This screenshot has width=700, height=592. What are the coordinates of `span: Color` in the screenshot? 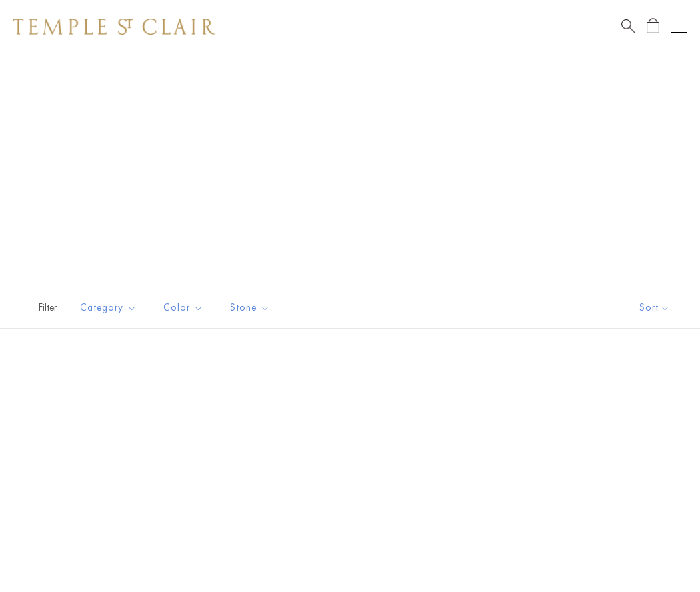 It's located at (185, 307).